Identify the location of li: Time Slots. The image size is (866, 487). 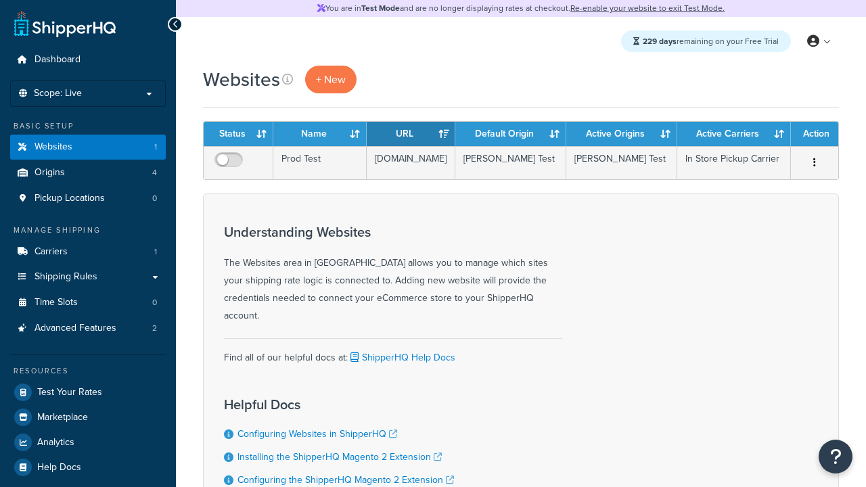
(88, 303).